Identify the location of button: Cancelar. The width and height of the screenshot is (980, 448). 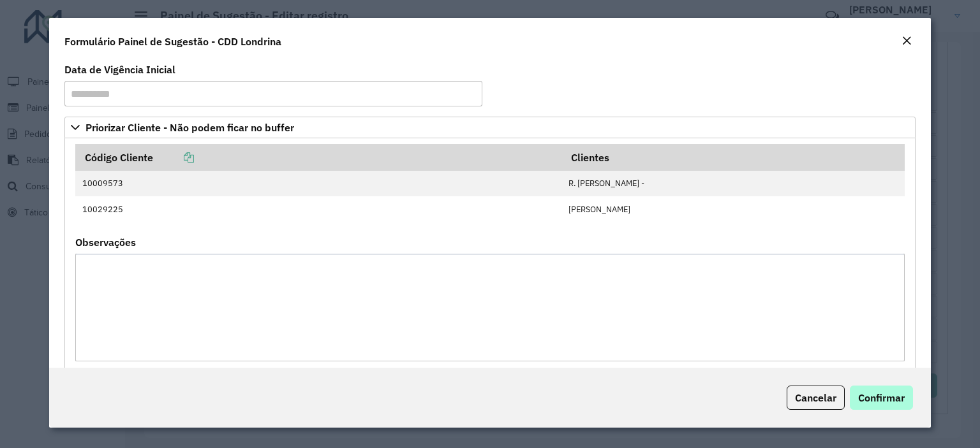
(815, 397).